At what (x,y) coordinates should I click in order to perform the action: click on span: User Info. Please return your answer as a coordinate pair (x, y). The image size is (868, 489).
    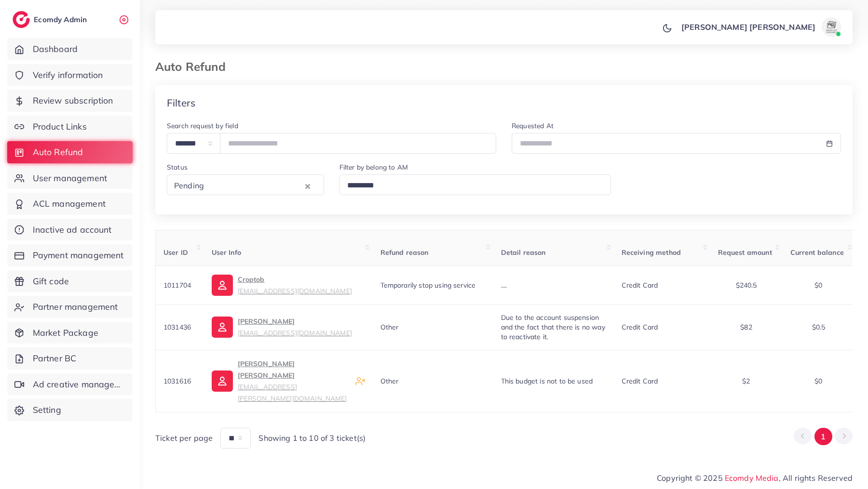
    Looking at the image, I should click on (226, 252).